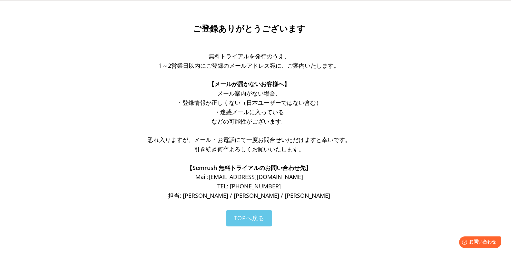  Describe the element at coordinates (249, 65) in the screenshot. I see `span: 1～2営業日以内にご登録のメールアドレス宛に、ご案内いたします。` at that location.